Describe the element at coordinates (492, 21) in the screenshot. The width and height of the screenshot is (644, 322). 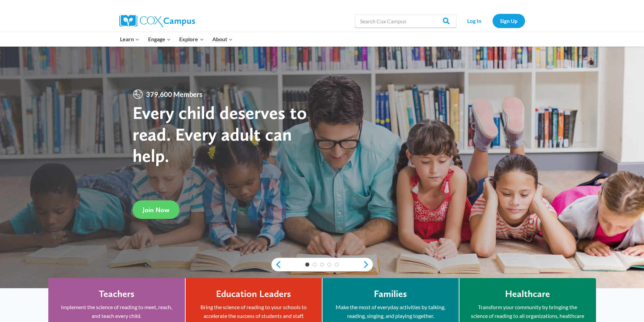
I see `nav: Secondary Navigation` at that location.